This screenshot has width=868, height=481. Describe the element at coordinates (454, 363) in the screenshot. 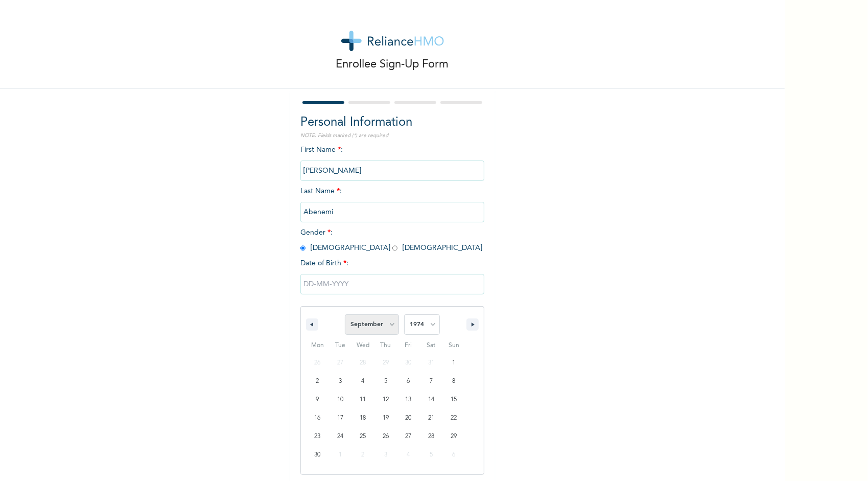

I see `button: 1` at that location.